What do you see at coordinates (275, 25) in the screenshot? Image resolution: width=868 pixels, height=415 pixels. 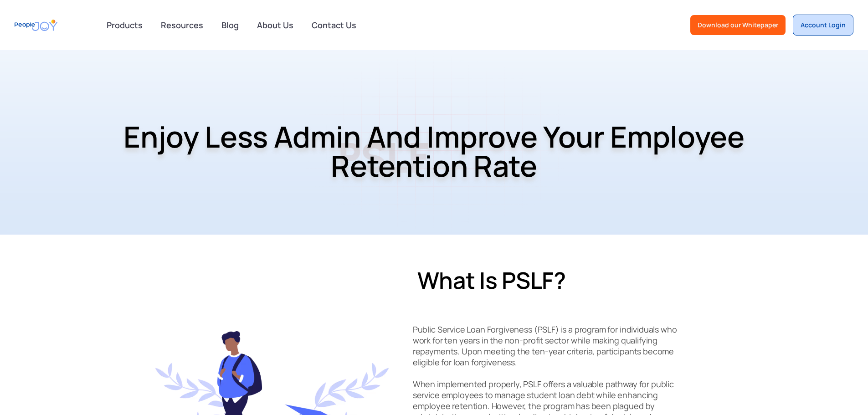 I see `a: About Us` at bounding box center [275, 25].